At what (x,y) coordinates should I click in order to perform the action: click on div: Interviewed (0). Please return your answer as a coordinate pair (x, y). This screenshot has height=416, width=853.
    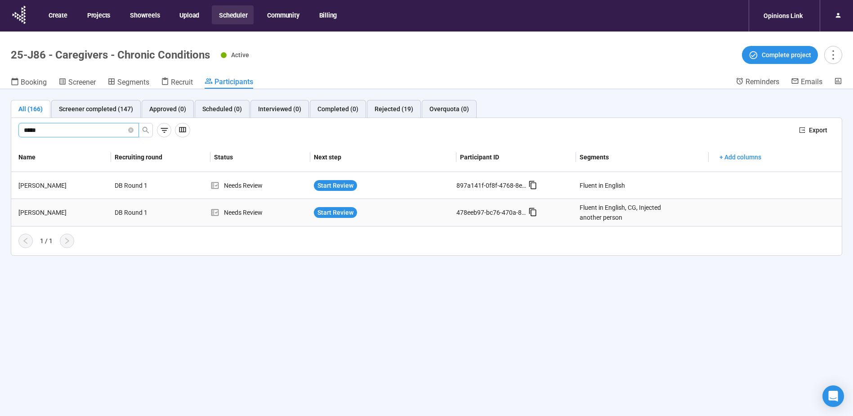
    Looking at the image, I should click on (280, 109).